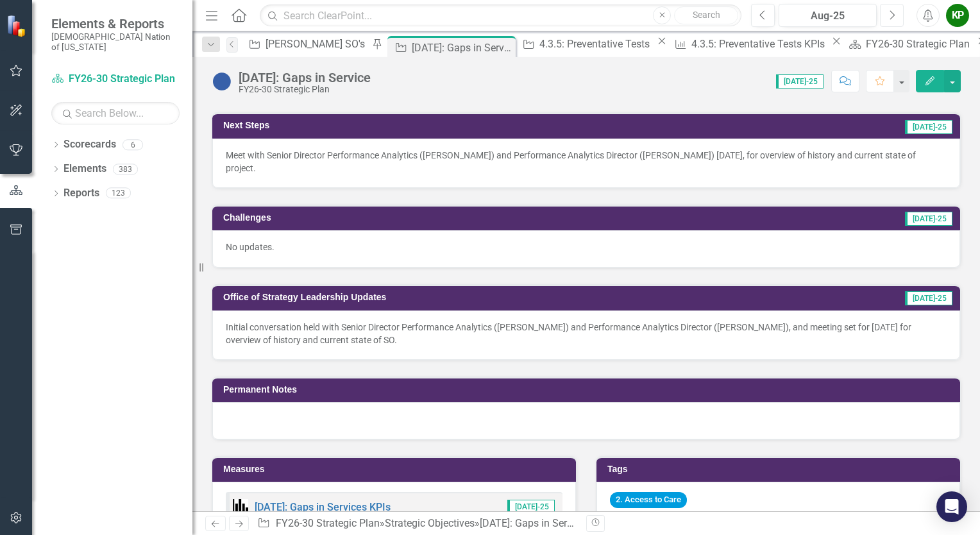 This screenshot has height=535, width=980. What do you see at coordinates (396, 469) in the screenshot?
I see `h3: Measures` at bounding box center [396, 469].